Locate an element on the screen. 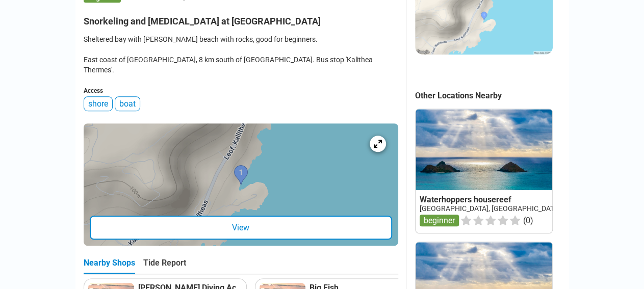  div: Other Locations Nearby is located at coordinates (492, 95).